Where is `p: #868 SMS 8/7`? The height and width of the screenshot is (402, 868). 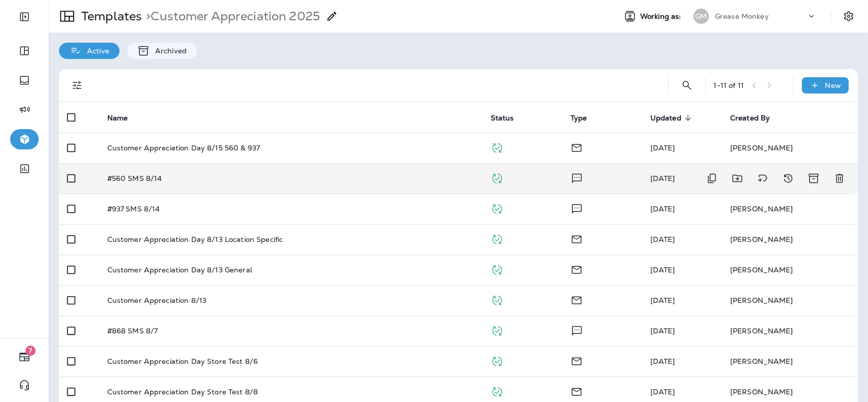
p: #868 SMS 8/7 is located at coordinates (133, 331).